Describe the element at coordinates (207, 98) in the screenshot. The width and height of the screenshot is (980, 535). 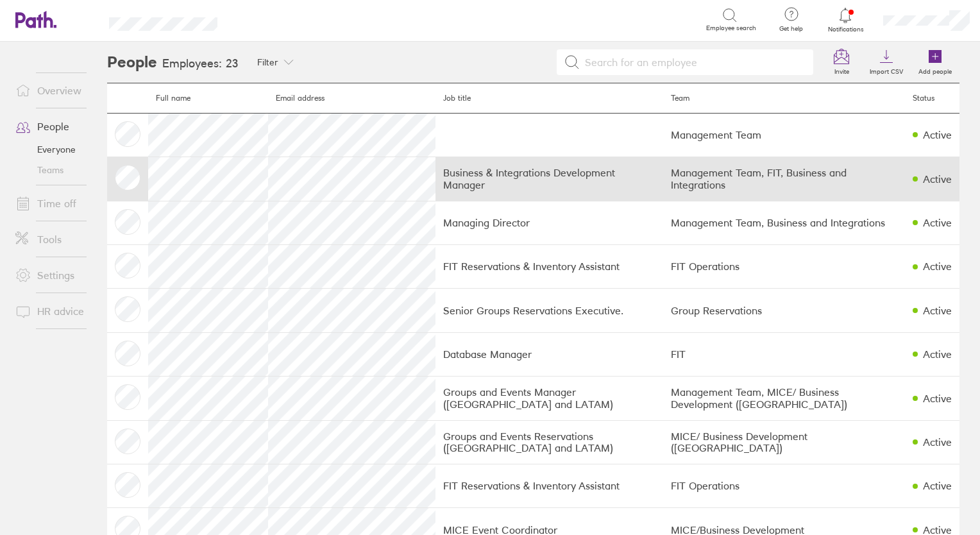
I see `th: Full name` at that location.